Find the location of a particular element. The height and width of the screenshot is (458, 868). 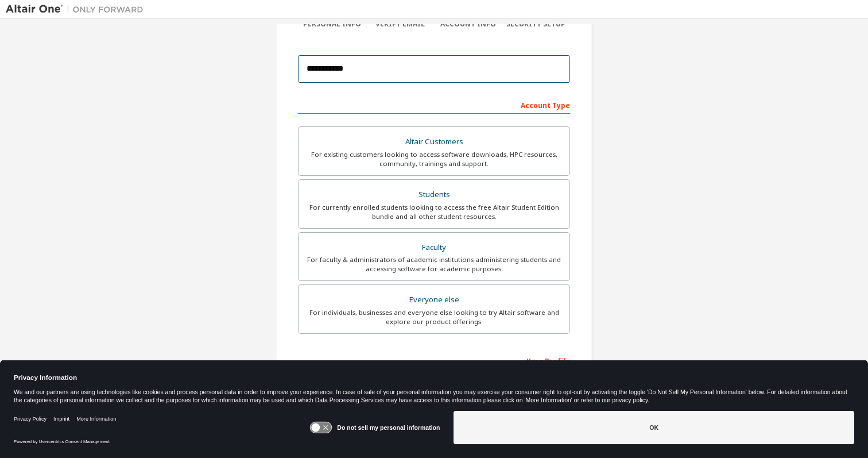

div: For currently enrolled students looking to access the free Altair Student Edition bundle and all ... is located at coordinates (434, 212).